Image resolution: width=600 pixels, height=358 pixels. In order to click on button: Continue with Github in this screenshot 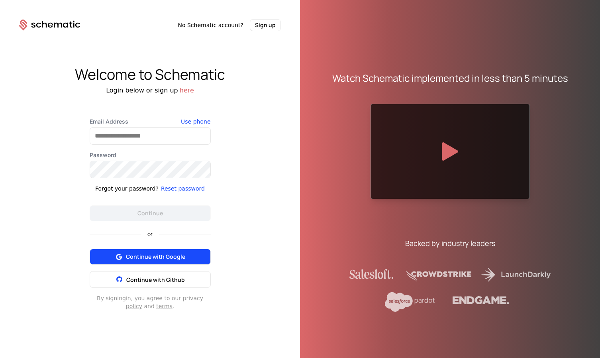, I will do `click(150, 279)`.